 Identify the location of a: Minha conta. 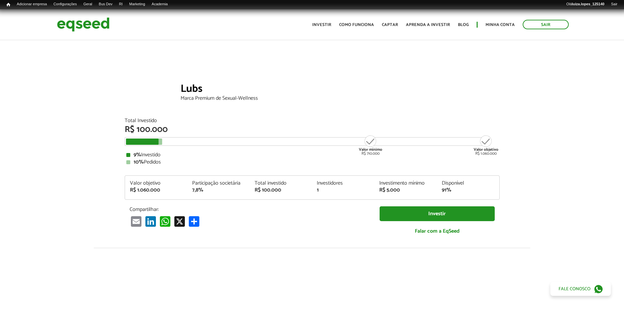
(500, 25).